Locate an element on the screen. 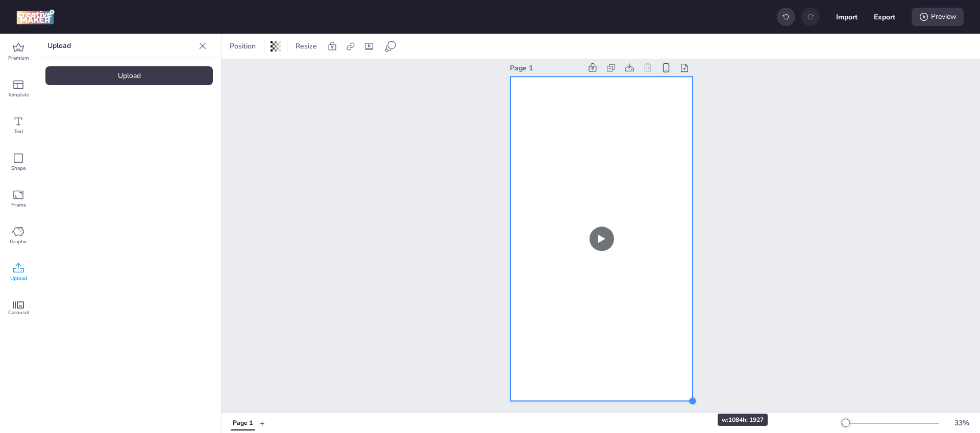 The width and height of the screenshot is (980, 433). button: Import is located at coordinates (846, 17).